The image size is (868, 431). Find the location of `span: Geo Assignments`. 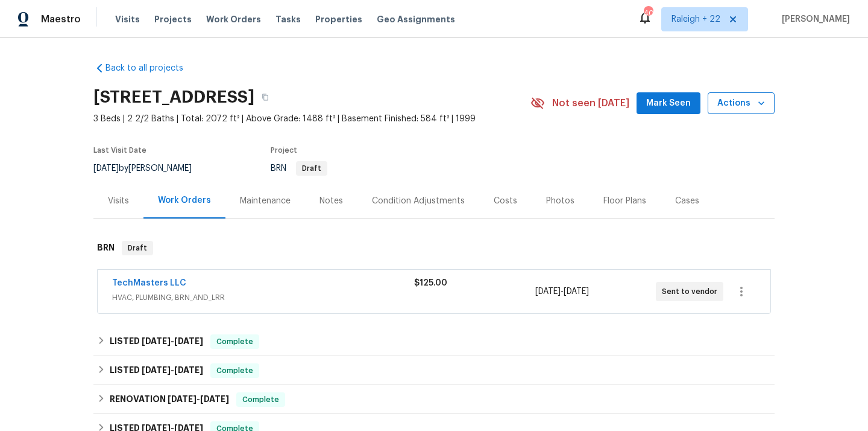

span: Geo Assignments is located at coordinates (416, 20).